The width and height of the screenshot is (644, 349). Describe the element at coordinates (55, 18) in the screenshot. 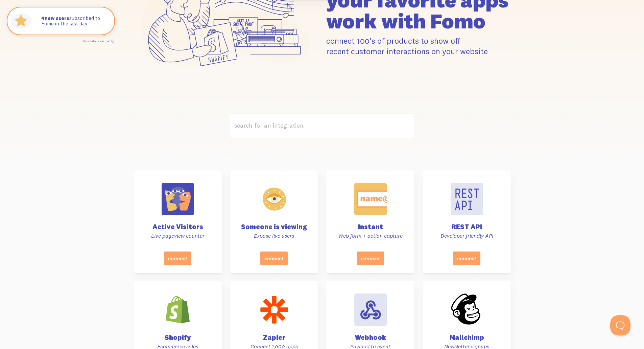

I see `strong: new users` at that location.